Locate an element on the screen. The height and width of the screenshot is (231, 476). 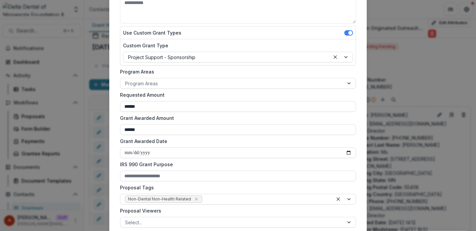
label: Custom Grant Type is located at coordinates (236, 45).